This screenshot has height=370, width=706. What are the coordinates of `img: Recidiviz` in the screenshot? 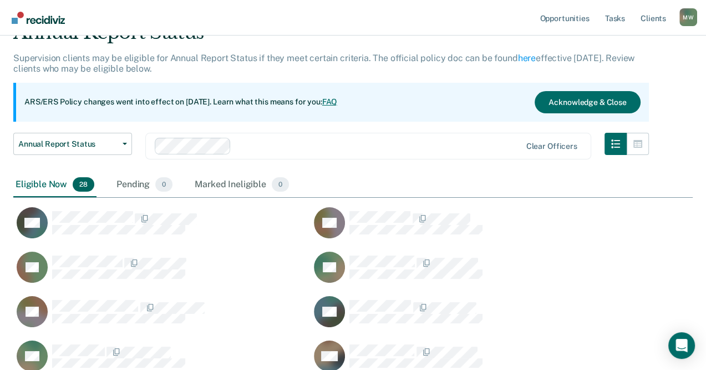 It's located at (38, 18).